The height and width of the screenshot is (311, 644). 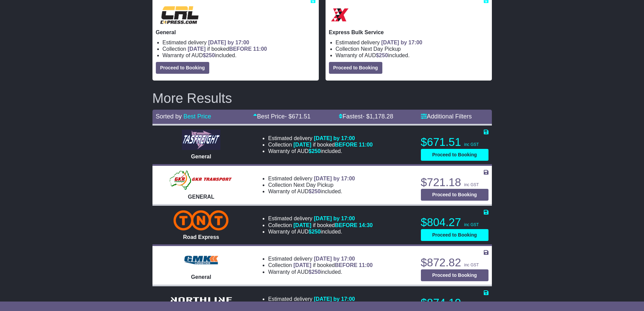 I want to click on span: 671.51, so click(x=301, y=116).